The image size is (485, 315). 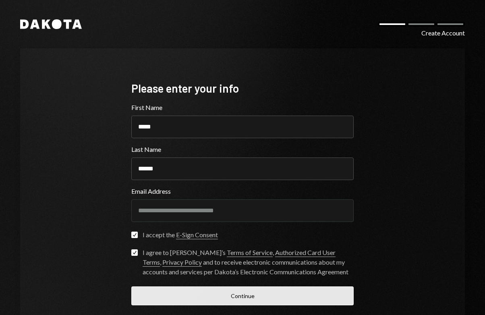 I want to click on label: Last Name, so click(x=243, y=150).